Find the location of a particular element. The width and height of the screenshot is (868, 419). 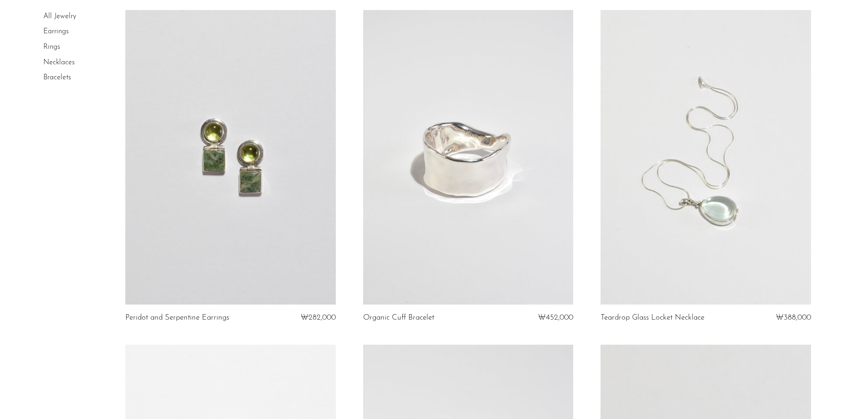

a: Peridot and Serpentine Earrings is located at coordinates (178, 318).